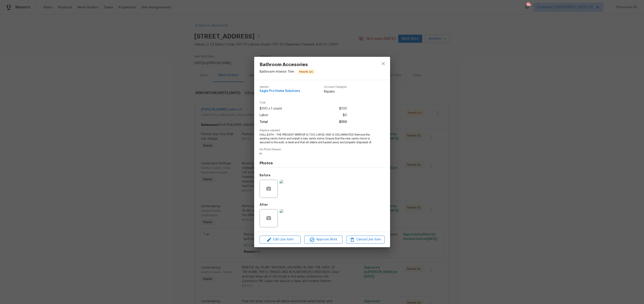 The image size is (644, 304). What do you see at coordinates (306, 72) in the screenshot?
I see `span: Needs QC` at bounding box center [306, 72].